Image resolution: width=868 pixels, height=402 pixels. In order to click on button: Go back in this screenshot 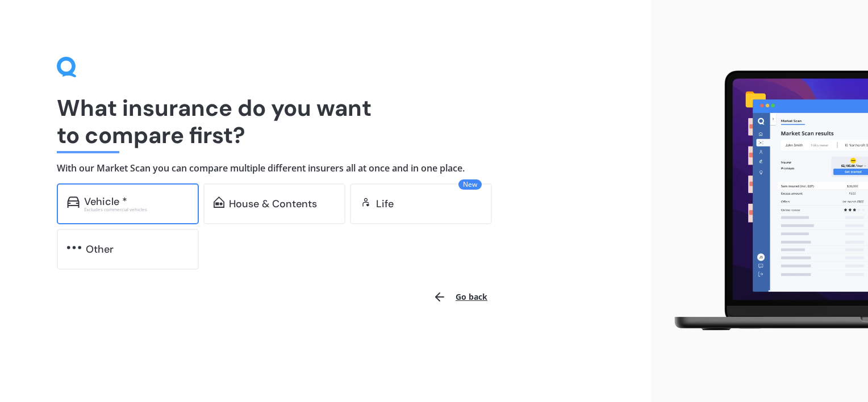, I will do `click(460, 297)`.